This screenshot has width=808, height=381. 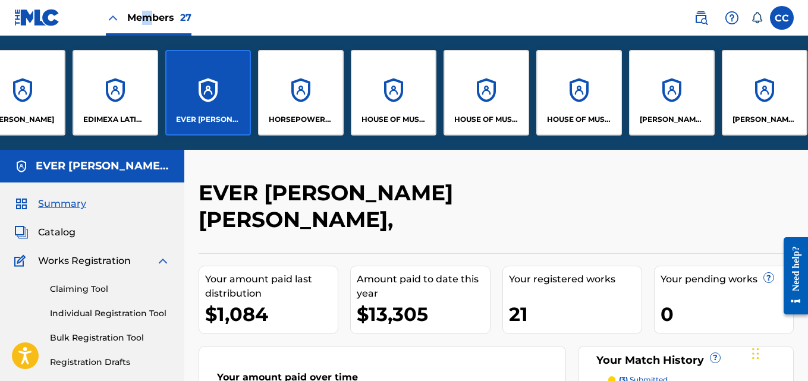 I want to click on span: 27, so click(x=186, y=17).